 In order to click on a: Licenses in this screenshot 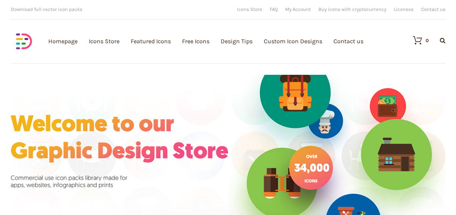, I will do `click(404, 9)`.